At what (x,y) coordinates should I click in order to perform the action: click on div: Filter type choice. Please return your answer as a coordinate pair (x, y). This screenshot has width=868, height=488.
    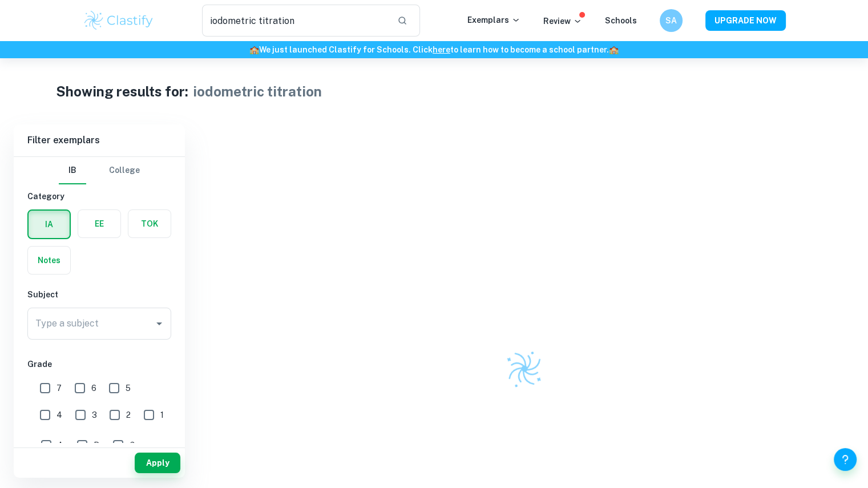
    Looking at the image, I should click on (99, 171).